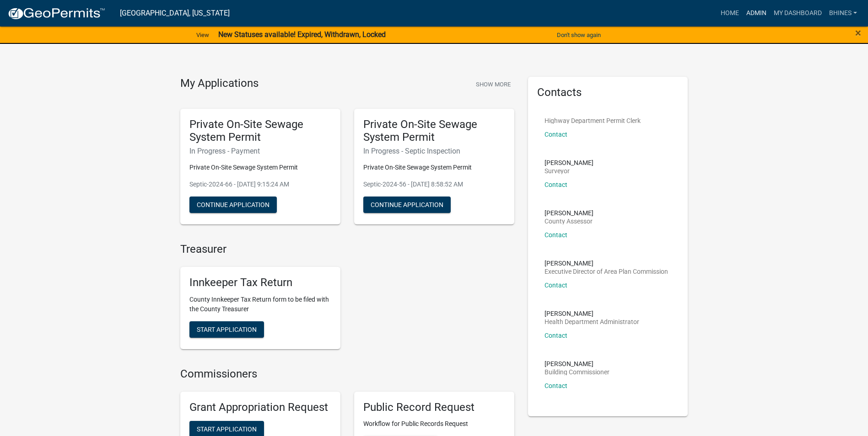 This screenshot has height=436, width=868. Describe the element at coordinates (202, 35) in the screenshot. I see `a: View` at that location.